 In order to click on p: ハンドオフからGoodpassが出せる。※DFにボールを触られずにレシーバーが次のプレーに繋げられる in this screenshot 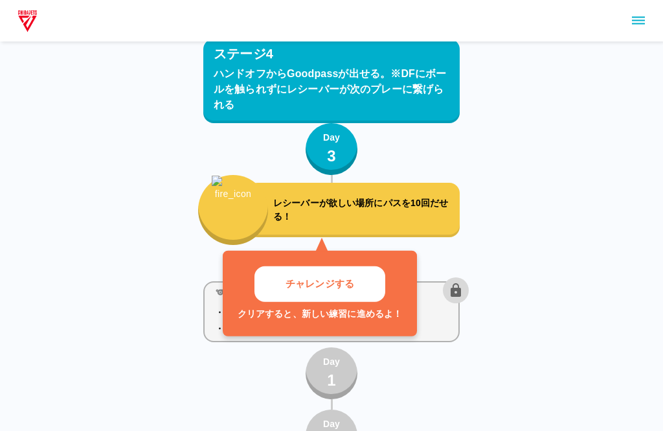, I will do `click(332, 89)`.